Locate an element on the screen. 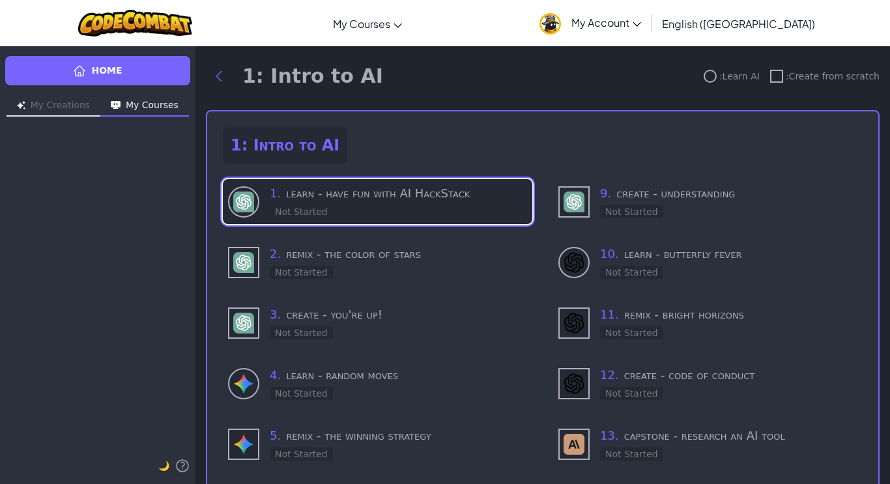  h3: capstone - research an AI tool is located at coordinates (729, 436).